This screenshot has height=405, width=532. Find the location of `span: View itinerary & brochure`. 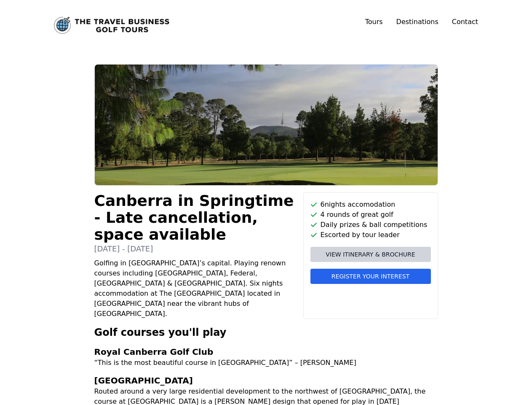

span: View itinerary & brochure is located at coordinates (371, 255).